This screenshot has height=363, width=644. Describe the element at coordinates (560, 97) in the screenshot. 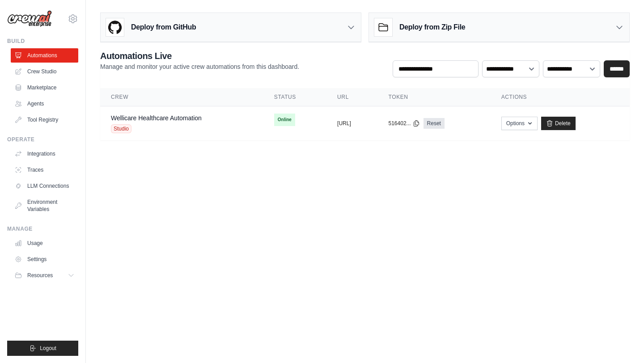

I see `th: Actions` at that location.